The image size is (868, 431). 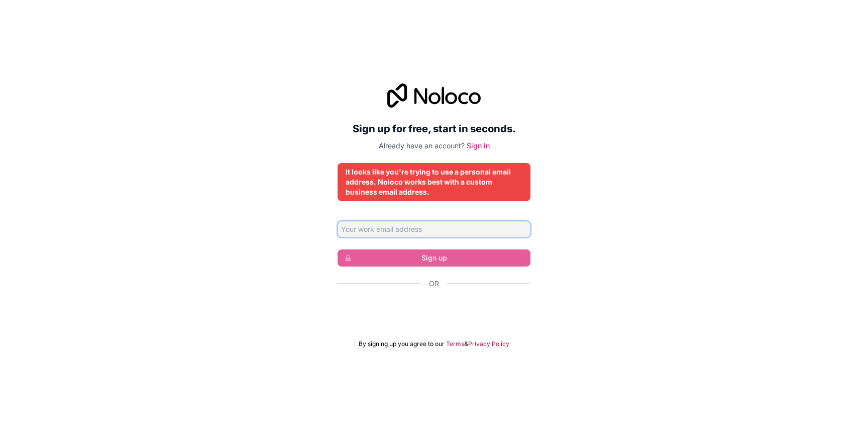 I want to click on a: Terms, so click(x=455, y=344).